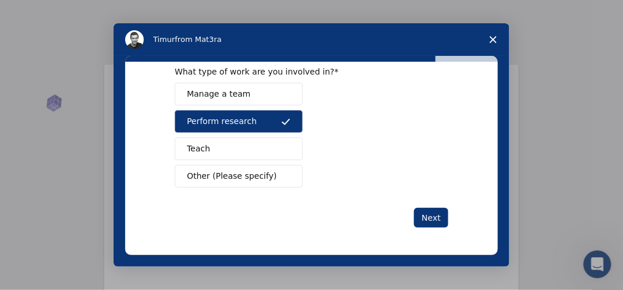 The image size is (623, 290). Describe the element at coordinates (48, 13) in the screenshot. I see `span: Támogatás` at that location.